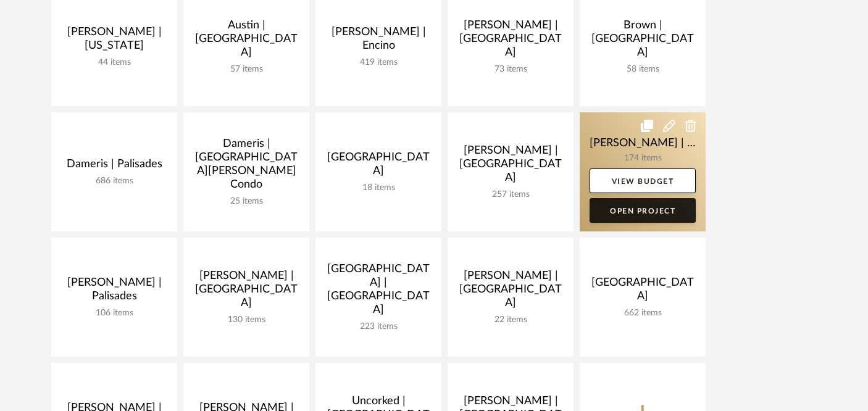 This screenshot has width=868, height=411. Describe the element at coordinates (642, 181) in the screenshot. I see `a: View Budget` at that location.